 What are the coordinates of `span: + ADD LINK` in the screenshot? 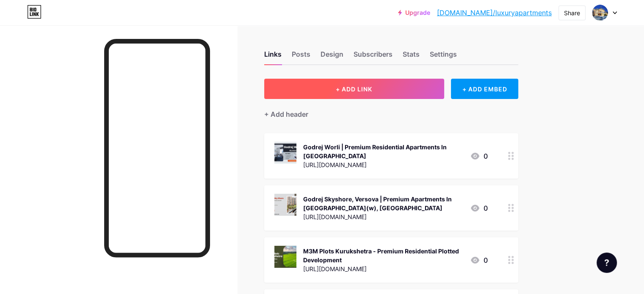 It's located at (354, 89).